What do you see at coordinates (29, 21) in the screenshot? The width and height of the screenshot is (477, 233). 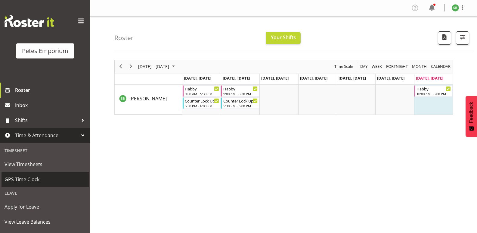 I see `img: Rosterit website logo` at bounding box center [29, 21].